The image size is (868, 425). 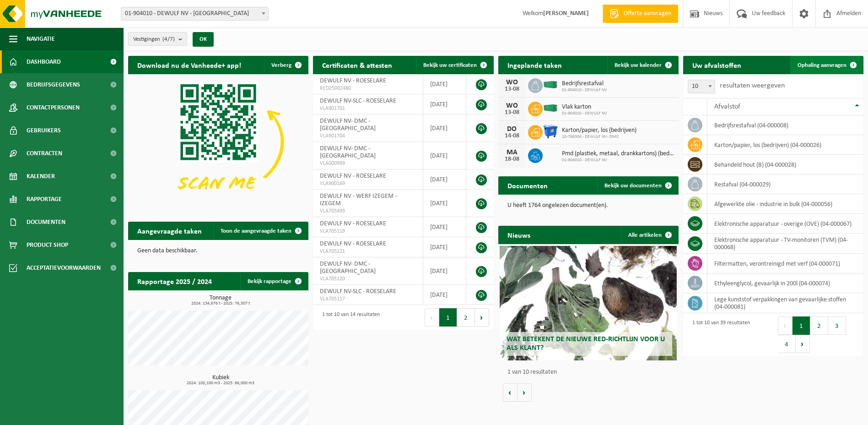 What do you see at coordinates (785, 164) in the screenshot?
I see `td: behandeld hout (B) (04-000028)` at bounding box center [785, 164].